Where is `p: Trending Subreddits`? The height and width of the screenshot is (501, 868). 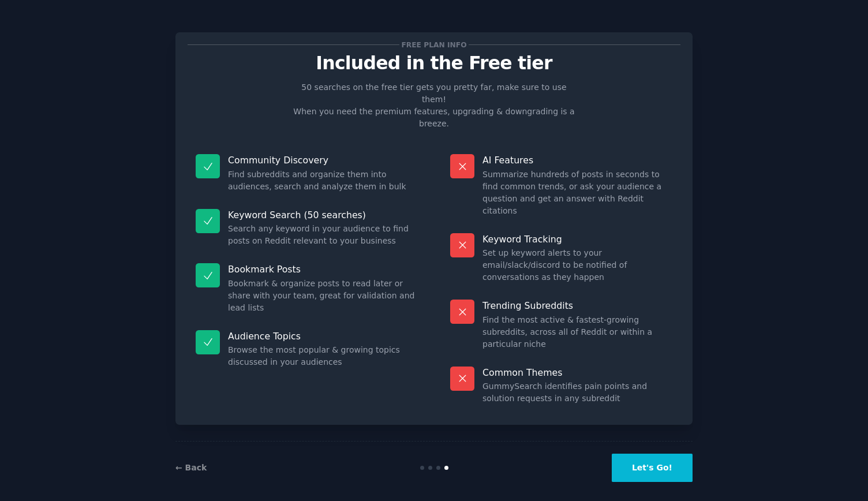
p: Trending Subreddits is located at coordinates (577, 305).